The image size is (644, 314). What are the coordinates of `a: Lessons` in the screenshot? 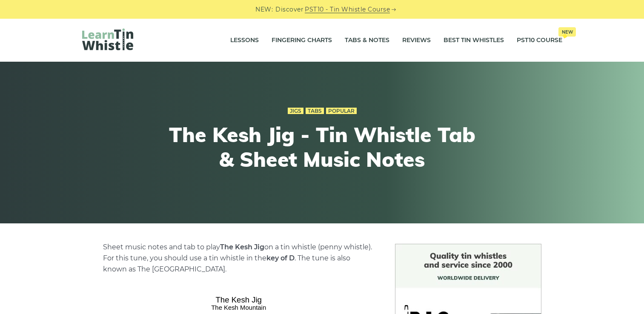 It's located at (245, 41).